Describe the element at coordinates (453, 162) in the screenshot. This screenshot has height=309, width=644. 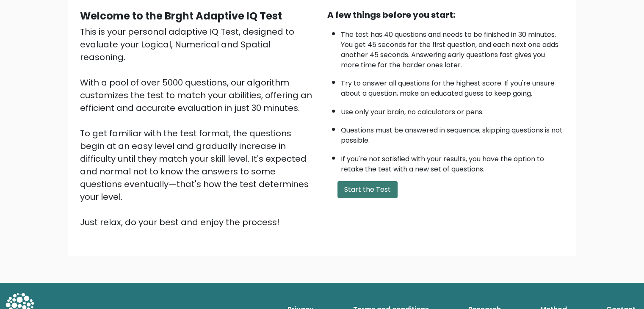
I see `li: If you're not satisfied with your results, you have the option to retake the test with a new set ...` at that location.